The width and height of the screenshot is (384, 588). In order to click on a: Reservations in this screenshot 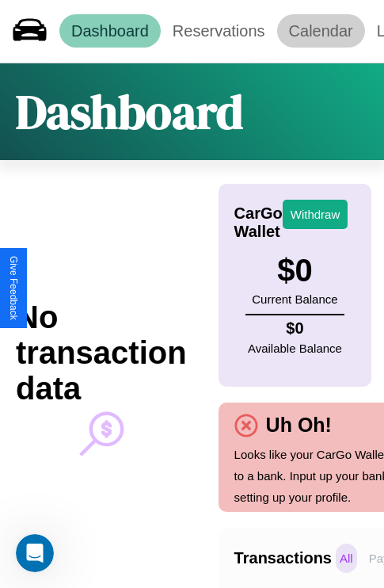, I will do `click(218, 31)`.